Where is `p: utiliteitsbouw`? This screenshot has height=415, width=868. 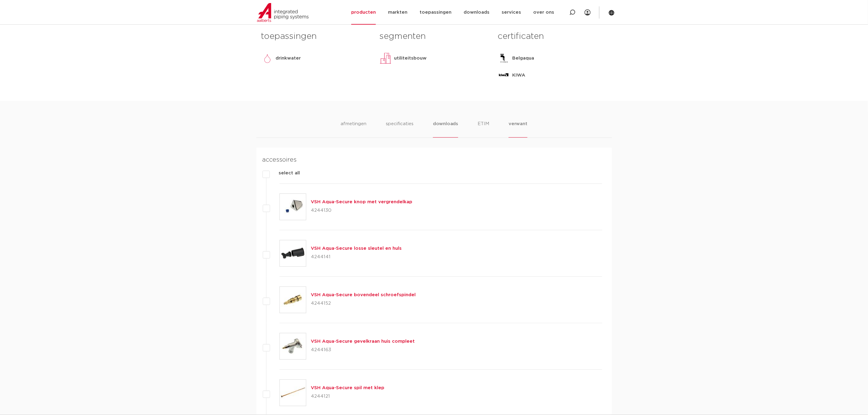
p: utiliteitsbouw is located at coordinates (410, 58).